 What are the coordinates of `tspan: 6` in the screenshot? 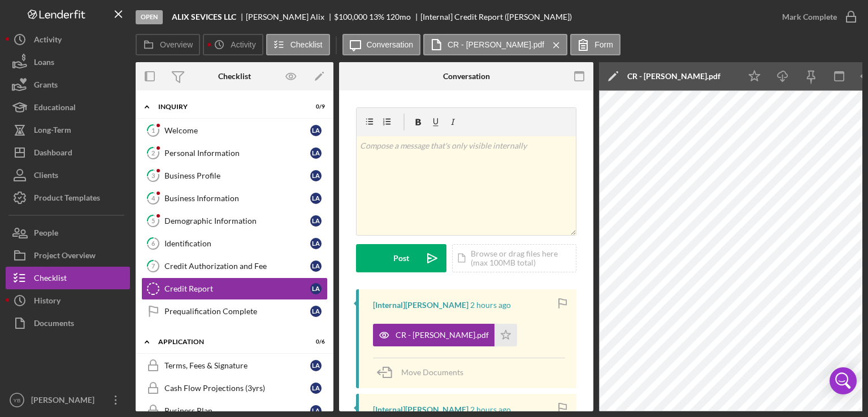 It's located at (153, 243).